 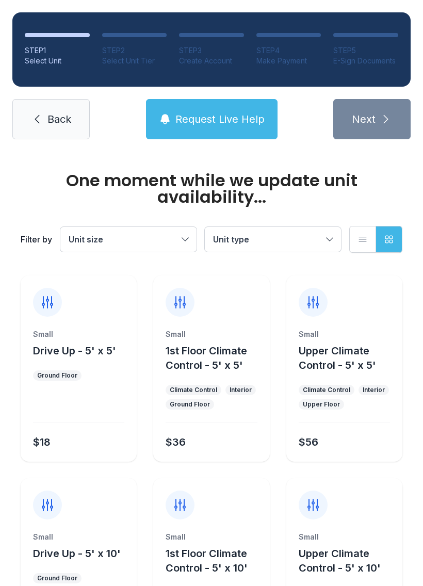 I want to click on div: $56, so click(x=308, y=442).